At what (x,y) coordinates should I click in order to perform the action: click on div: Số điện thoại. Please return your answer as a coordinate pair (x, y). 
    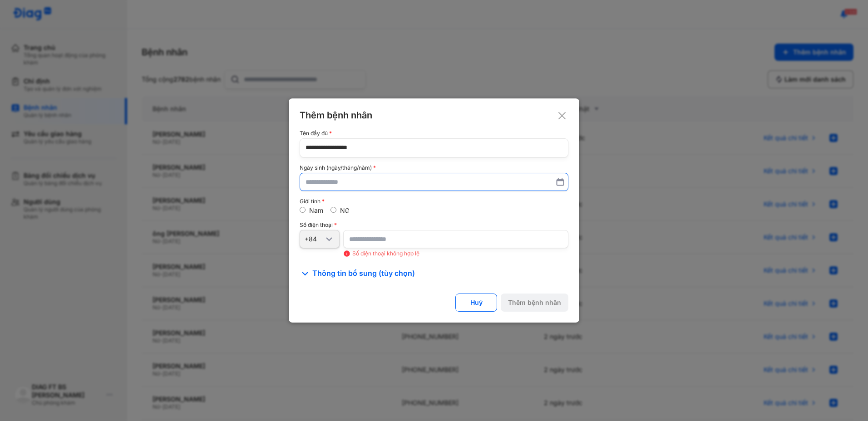
    Looking at the image, I should click on (434, 225).